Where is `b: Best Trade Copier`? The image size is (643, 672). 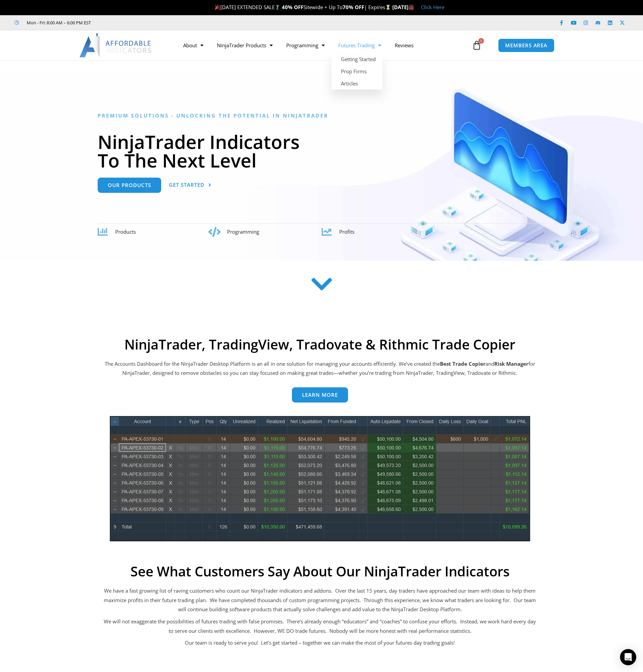 b: Best Trade Copier is located at coordinates (462, 364).